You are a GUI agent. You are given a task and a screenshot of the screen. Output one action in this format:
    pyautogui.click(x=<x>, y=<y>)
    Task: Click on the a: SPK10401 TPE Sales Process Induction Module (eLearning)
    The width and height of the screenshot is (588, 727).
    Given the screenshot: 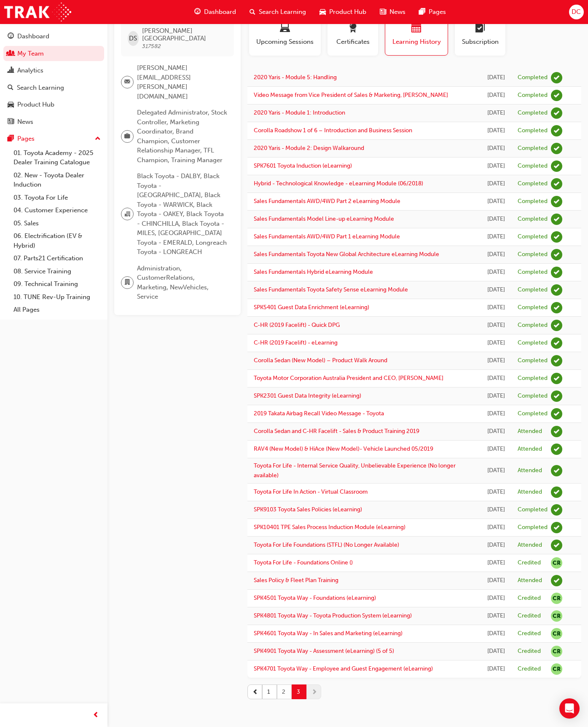 What is the action you would take?
    pyautogui.click(x=329, y=527)
    